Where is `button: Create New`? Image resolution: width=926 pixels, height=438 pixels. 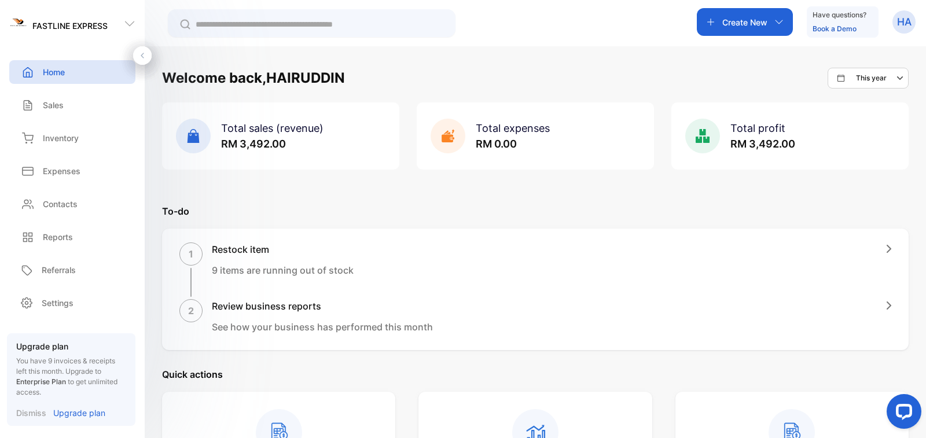
button: Create New is located at coordinates (745, 22).